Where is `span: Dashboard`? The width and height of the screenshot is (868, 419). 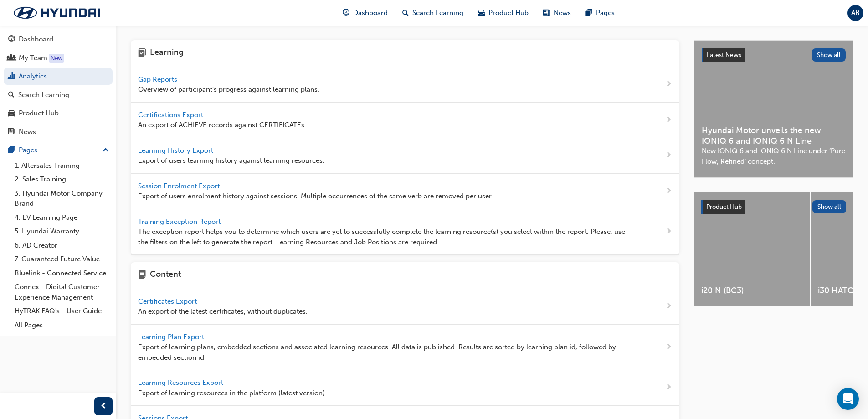
span: Dashboard is located at coordinates (370, 13).